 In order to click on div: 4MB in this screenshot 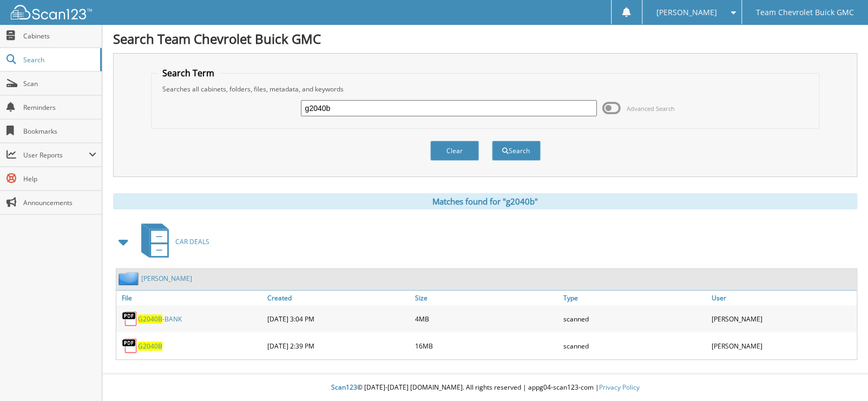, I will do `click(486, 319)`.